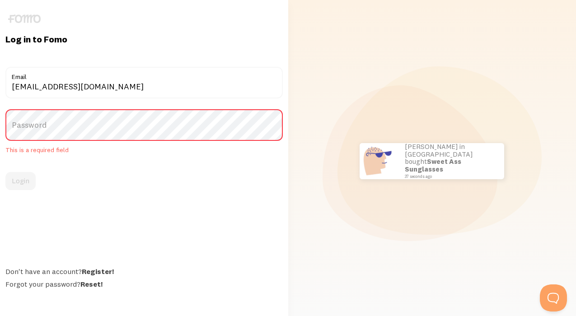 This screenshot has height=316, width=576. I want to click on label: Password, so click(144, 125).